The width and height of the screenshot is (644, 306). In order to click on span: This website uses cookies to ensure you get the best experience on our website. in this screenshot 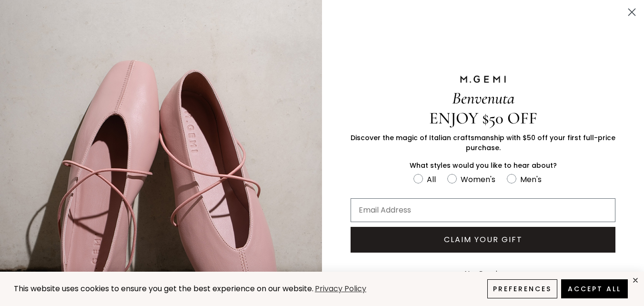, I will do `click(163, 289)`.